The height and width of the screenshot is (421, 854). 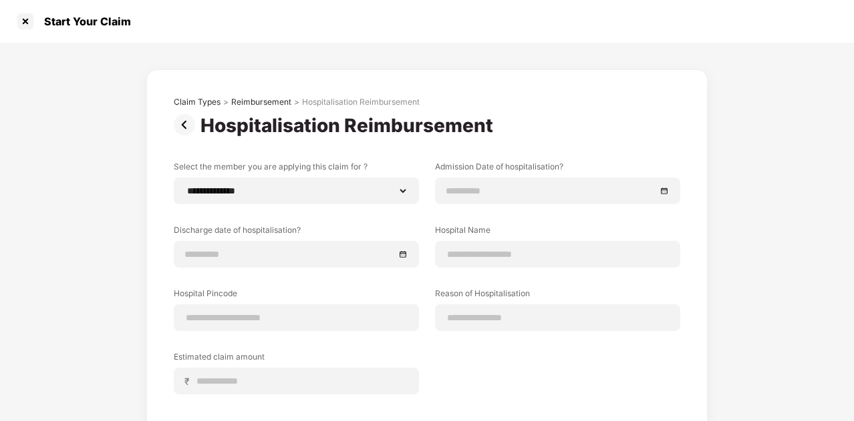 What do you see at coordinates (187, 125) in the screenshot?
I see `img: svg+xml;base64,PHN2ZyBpZD0iUHJldi0zMngzMiIgeG1sbnM9Imh0dHA6Ly93d3cudzMub3JnLzIwMDAvc3ZnIiB3aWR0aD...` at bounding box center [187, 125].